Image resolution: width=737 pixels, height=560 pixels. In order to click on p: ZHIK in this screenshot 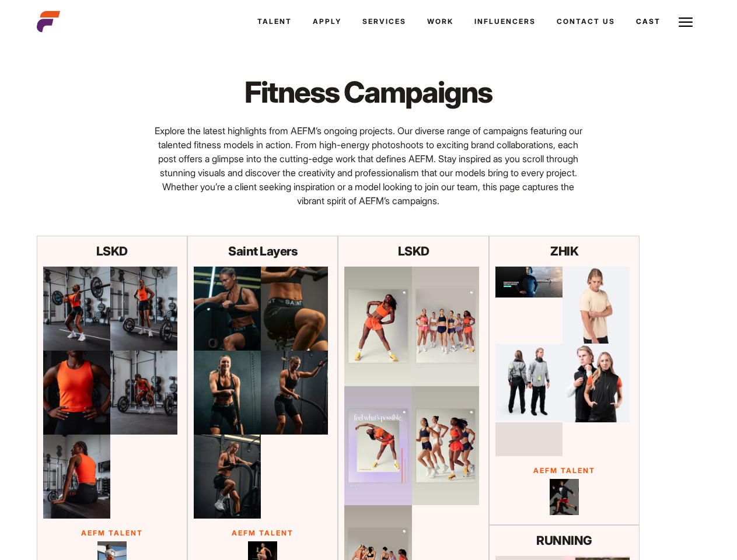, I will do `click(564, 251)`.